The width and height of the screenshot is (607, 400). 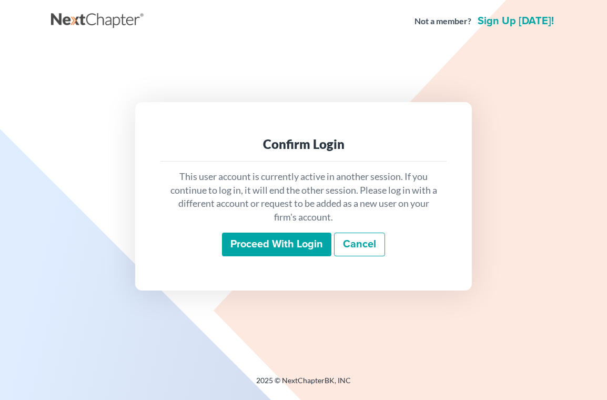 What do you see at coordinates (304, 144) in the screenshot?
I see `div: Confirm Login` at bounding box center [304, 144].